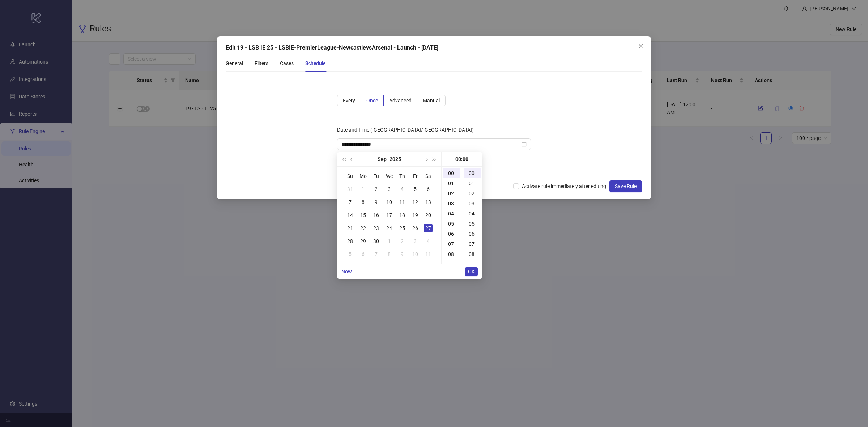  Describe the element at coordinates (363, 228) in the screenshot. I see `div: 22` at that location.